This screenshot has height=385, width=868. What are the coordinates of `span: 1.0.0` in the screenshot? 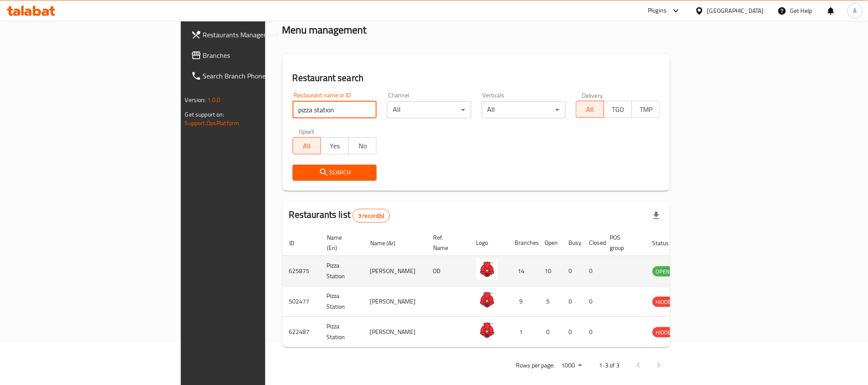 It's located at (214, 100).